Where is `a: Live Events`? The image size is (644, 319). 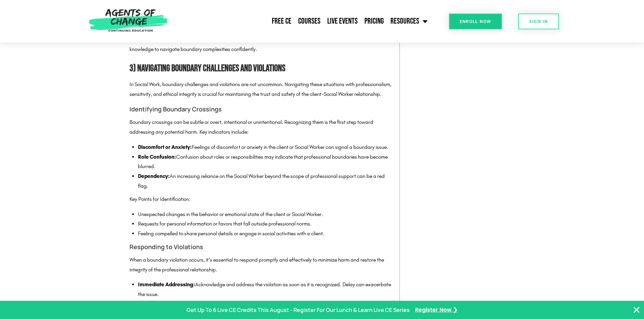 a: Live Events is located at coordinates (343, 21).